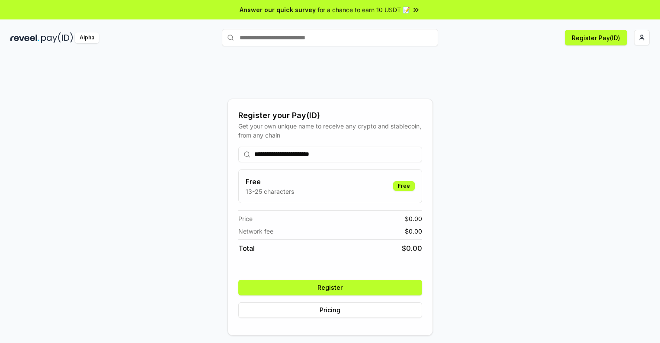 This screenshot has height=343, width=660. Describe the element at coordinates (270, 191) in the screenshot. I see `p: 13-25 characters` at that location.